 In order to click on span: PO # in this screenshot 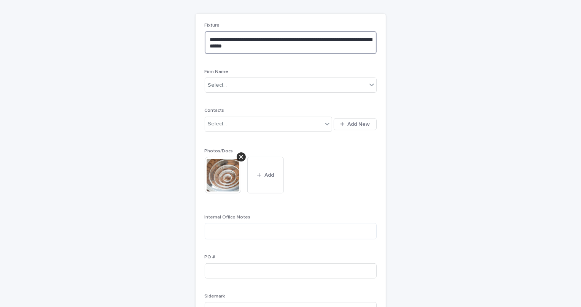, I will do `click(210, 258)`.